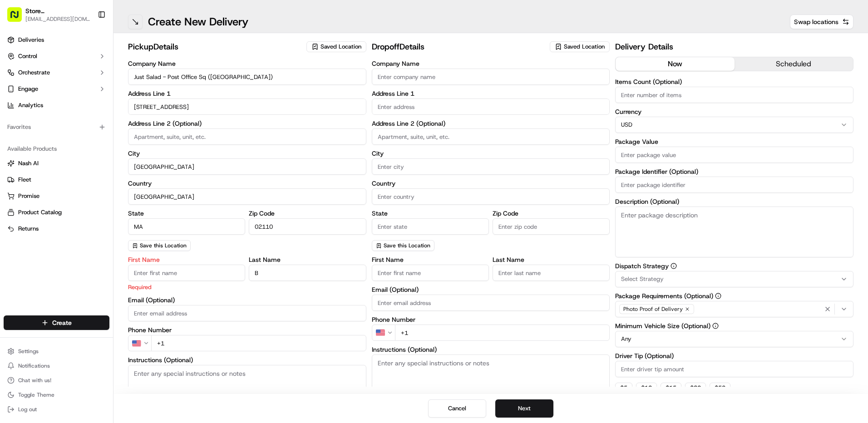  Describe the element at coordinates (247, 106) in the screenshot. I see `input: Enter address` at that location.